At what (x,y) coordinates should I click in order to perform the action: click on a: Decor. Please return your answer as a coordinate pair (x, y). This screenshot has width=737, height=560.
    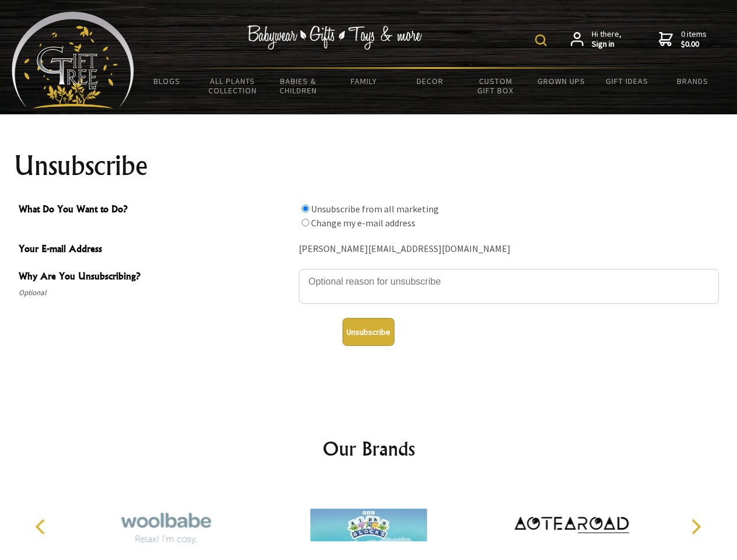
    Looking at the image, I should click on (429, 81).